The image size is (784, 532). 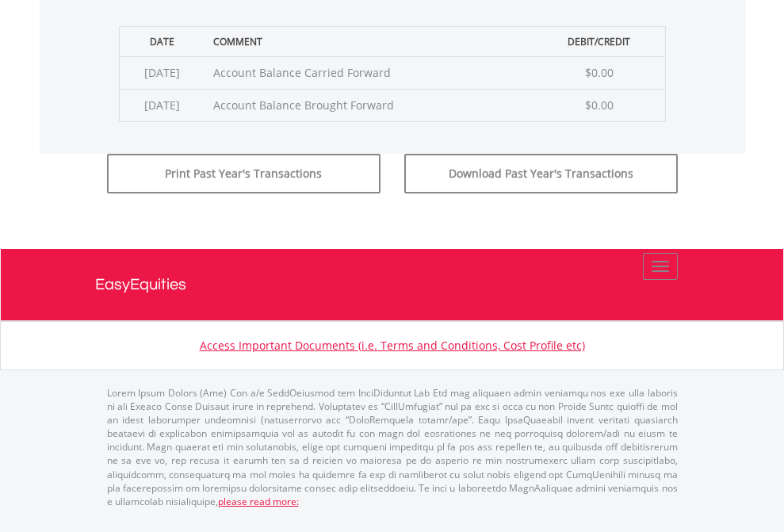 What do you see at coordinates (369, 72) in the screenshot?
I see `td: Account Balance Carried Forward` at bounding box center [369, 72].